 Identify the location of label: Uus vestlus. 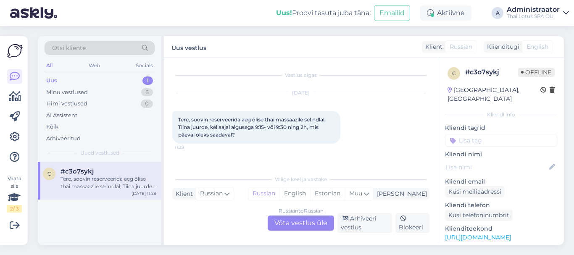
(189, 47).